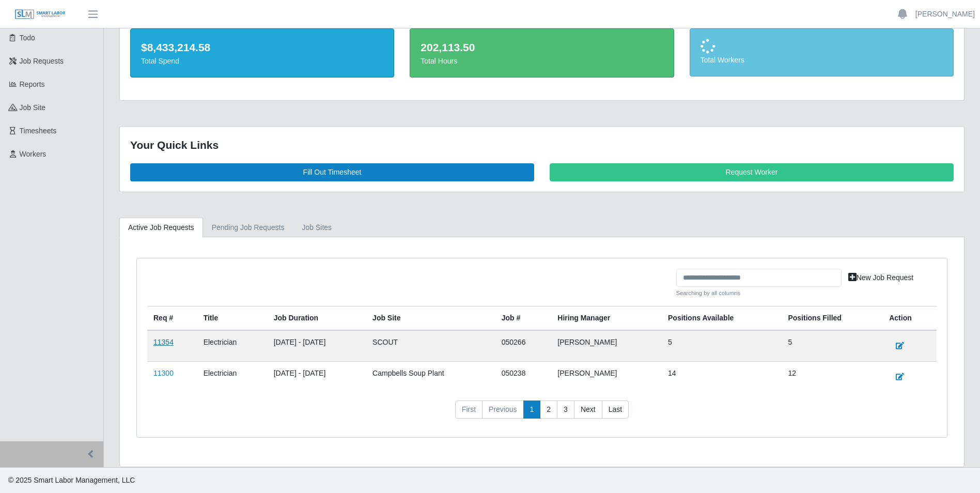 The width and height of the screenshot is (980, 493). I want to click on a: Next, so click(588, 410).